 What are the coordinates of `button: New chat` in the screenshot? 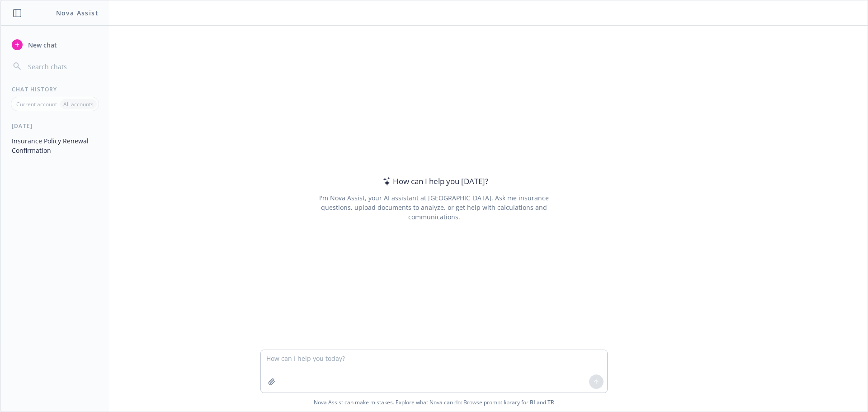 It's located at (55, 45).